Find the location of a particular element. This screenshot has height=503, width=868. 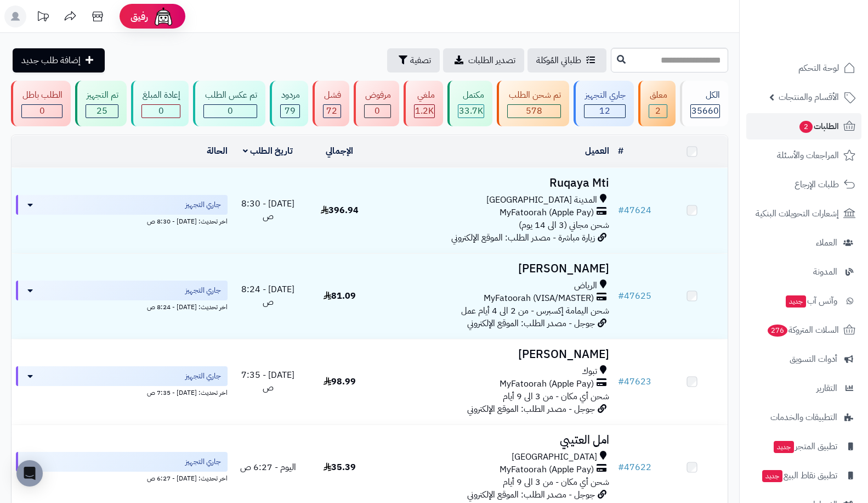

a: الطلب باطل 0 is located at coordinates (41, 103).